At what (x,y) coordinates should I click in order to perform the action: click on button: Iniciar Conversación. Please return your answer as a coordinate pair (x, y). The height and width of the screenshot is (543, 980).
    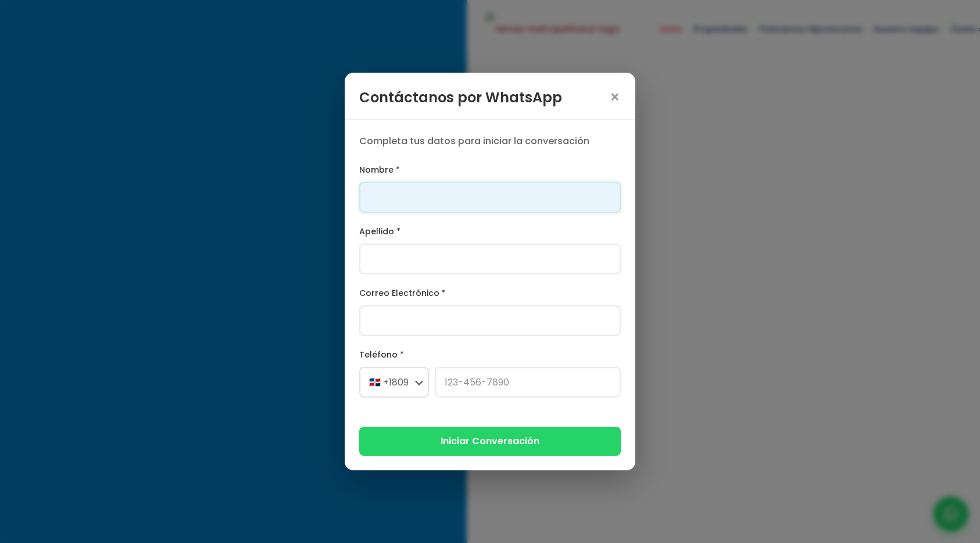
    Looking at the image, I should click on (490, 440).